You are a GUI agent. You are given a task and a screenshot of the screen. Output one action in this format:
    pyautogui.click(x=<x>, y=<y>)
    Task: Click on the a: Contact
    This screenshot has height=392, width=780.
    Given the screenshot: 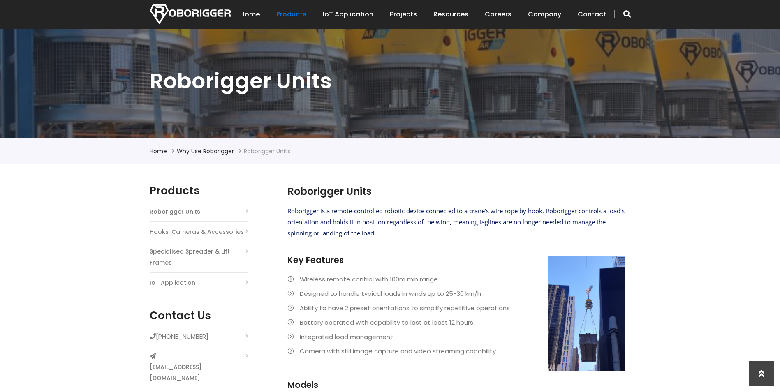 What is the action you would take?
    pyautogui.click(x=592, y=14)
    